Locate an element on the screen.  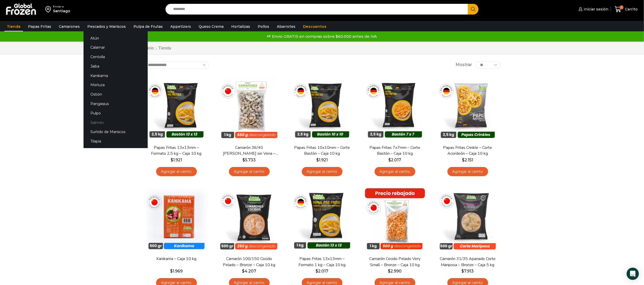
a: Appetizers is located at coordinates (180, 27).